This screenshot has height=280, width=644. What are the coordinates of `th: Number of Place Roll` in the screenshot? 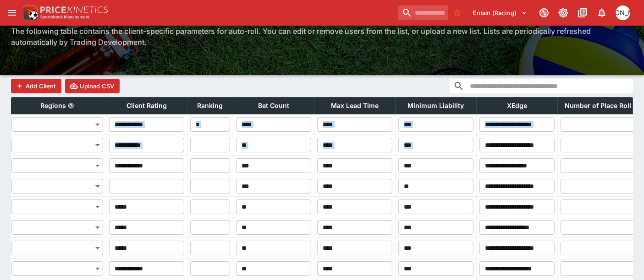 It's located at (598, 106).